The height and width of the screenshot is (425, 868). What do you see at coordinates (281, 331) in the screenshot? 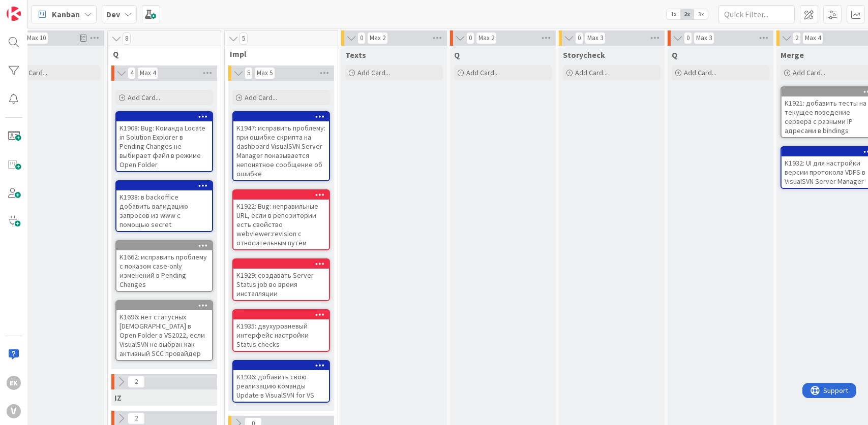
I see `a: K1935: двухуровневый интерфейс настройки Status checks` at bounding box center [281, 331].